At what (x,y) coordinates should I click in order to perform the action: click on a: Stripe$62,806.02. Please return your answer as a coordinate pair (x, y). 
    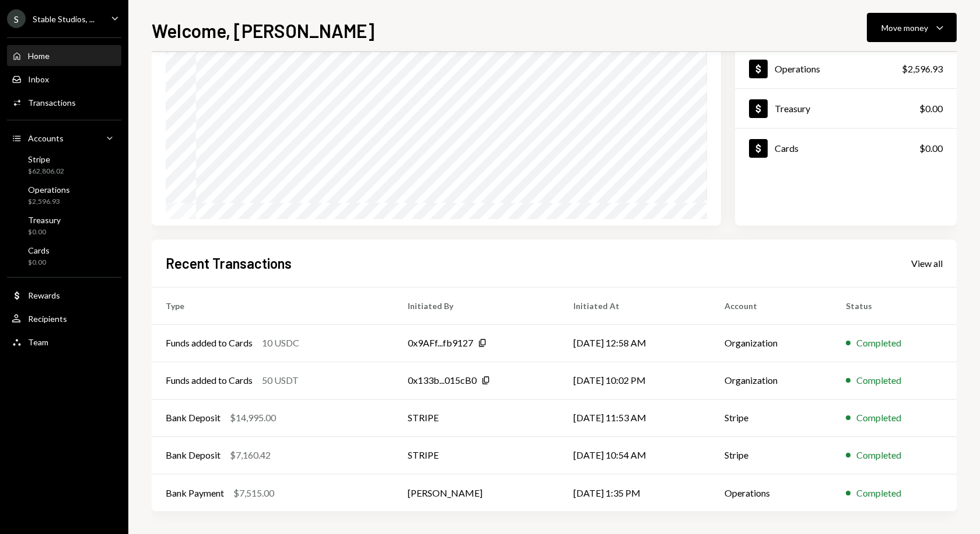
    Looking at the image, I should click on (64, 164).